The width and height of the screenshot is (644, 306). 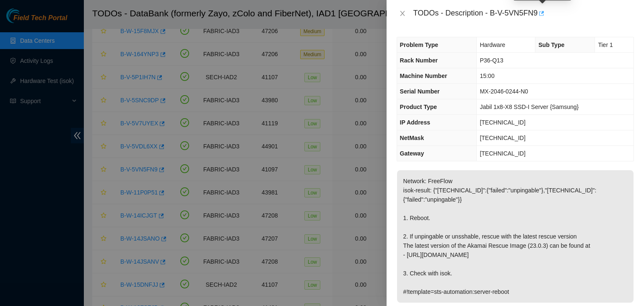 What do you see at coordinates (419, 107) in the screenshot?
I see `span: Product Type` at bounding box center [419, 107].